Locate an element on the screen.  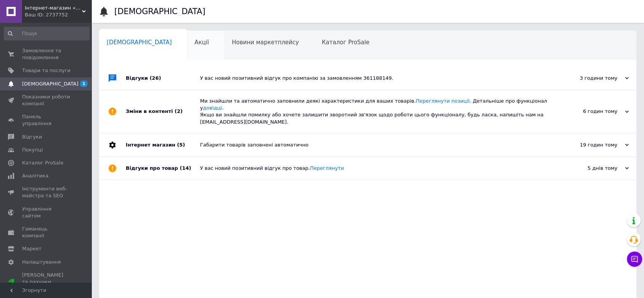
span: 1 is located at coordinates (84, 83).